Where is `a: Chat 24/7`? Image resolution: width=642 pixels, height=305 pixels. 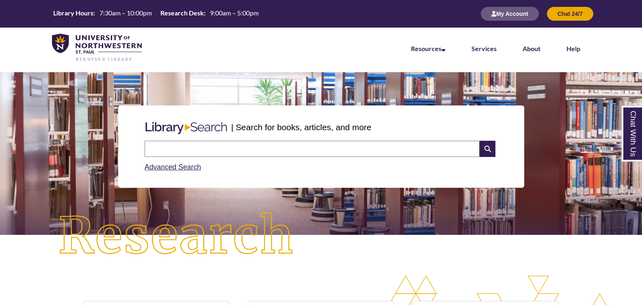
a: Chat 24/7 is located at coordinates (570, 13).